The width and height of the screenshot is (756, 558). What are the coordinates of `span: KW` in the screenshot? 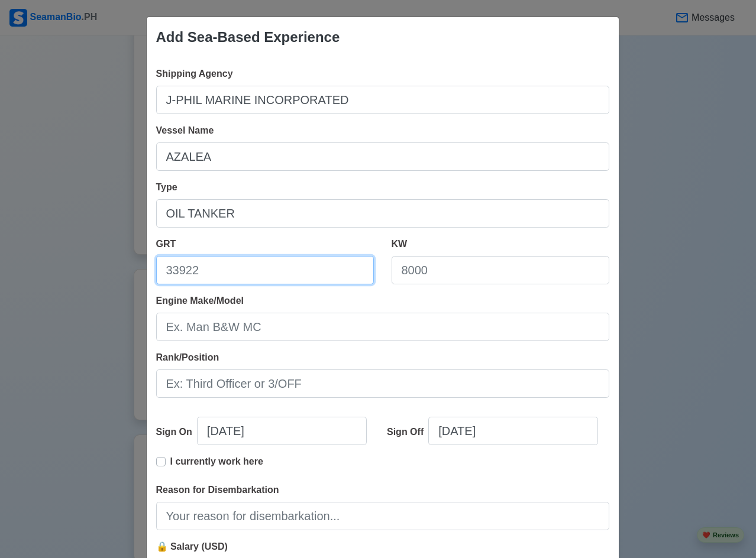 It's located at (399, 244).